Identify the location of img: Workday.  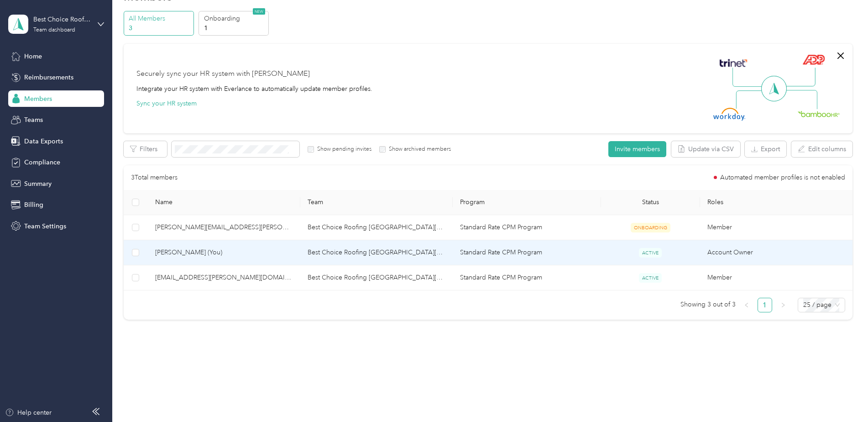
(730, 114).